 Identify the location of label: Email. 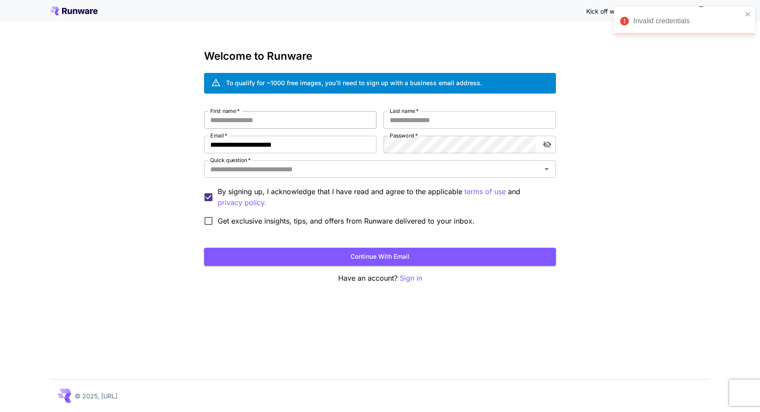
(219, 135).